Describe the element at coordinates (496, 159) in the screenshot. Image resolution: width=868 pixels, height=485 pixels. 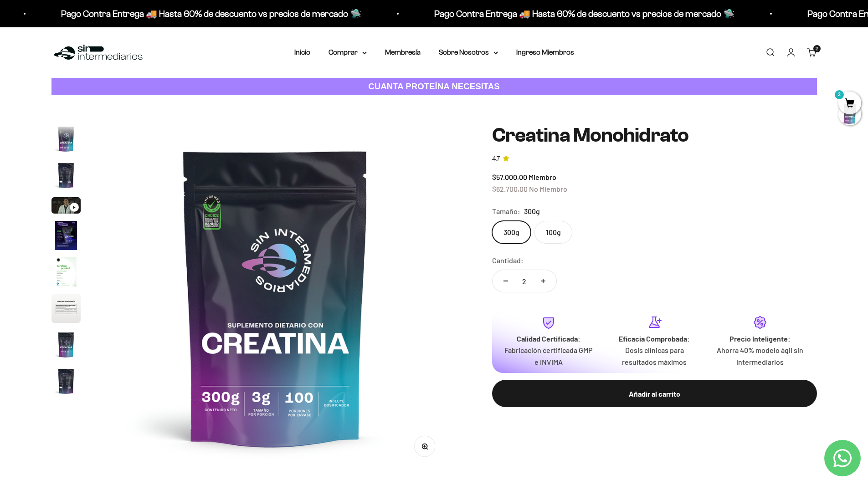
I see `span: 4.7` at that location.